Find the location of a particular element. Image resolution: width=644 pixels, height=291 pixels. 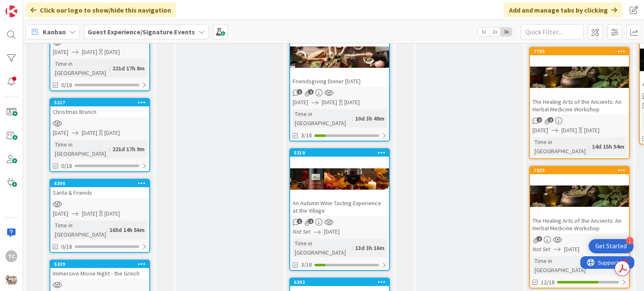

div: 13d 3h 16m is located at coordinates (370, 248).